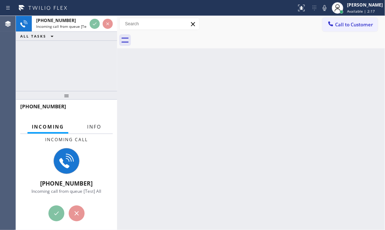 The height and width of the screenshot is (230, 385). I want to click on input: Search, so click(159, 24).